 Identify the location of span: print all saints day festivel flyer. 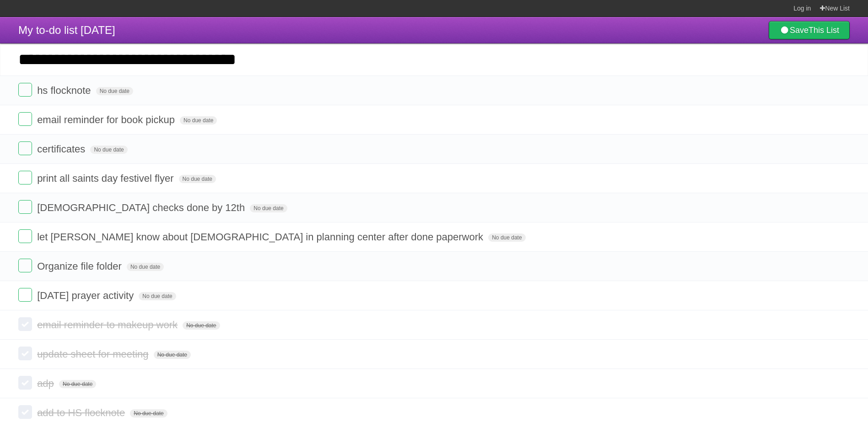
(106, 178).